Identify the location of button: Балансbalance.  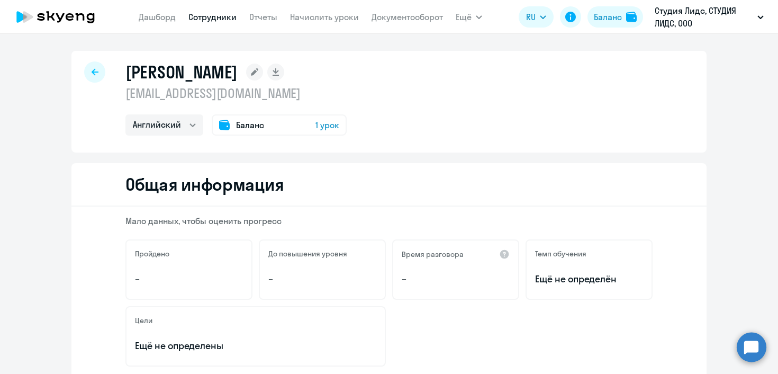
(615, 17).